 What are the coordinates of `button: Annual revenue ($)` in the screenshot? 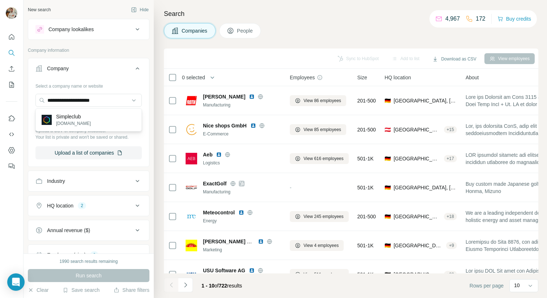 It's located at (89, 230).